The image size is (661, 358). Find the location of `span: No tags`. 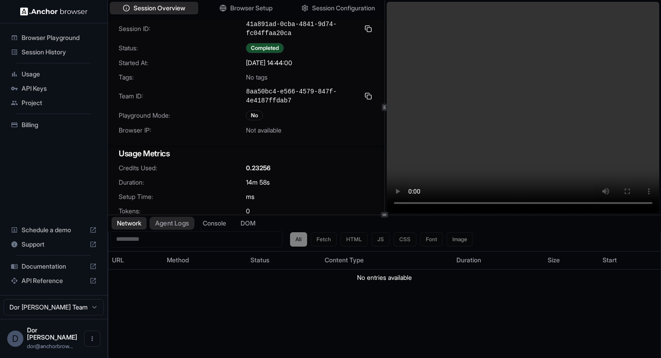

span: No tags is located at coordinates (257, 77).